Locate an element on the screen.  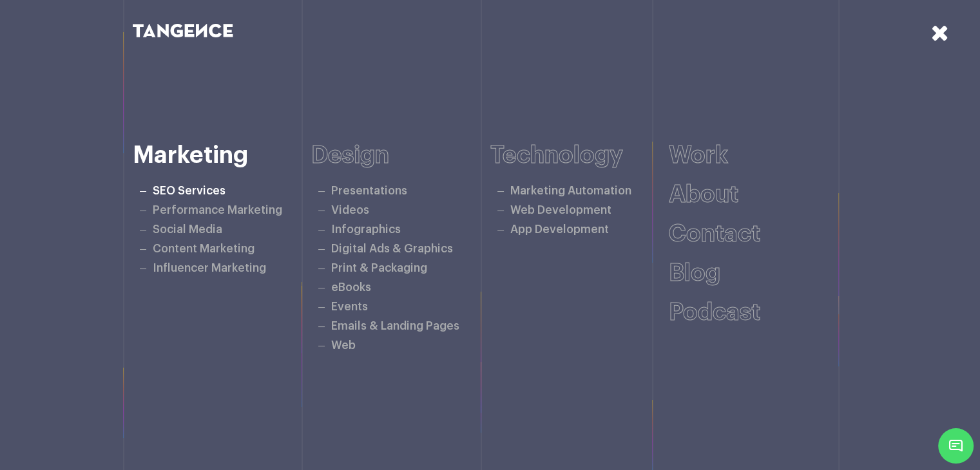
a: Emails & Landing Pages is located at coordinates (395, 326).